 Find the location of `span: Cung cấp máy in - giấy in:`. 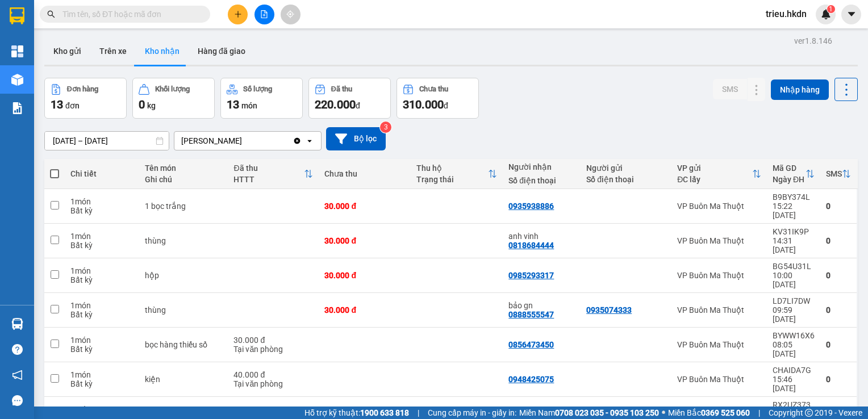

span: Cung cấp máy in - giấy in: is located at coordinates (472, 412).